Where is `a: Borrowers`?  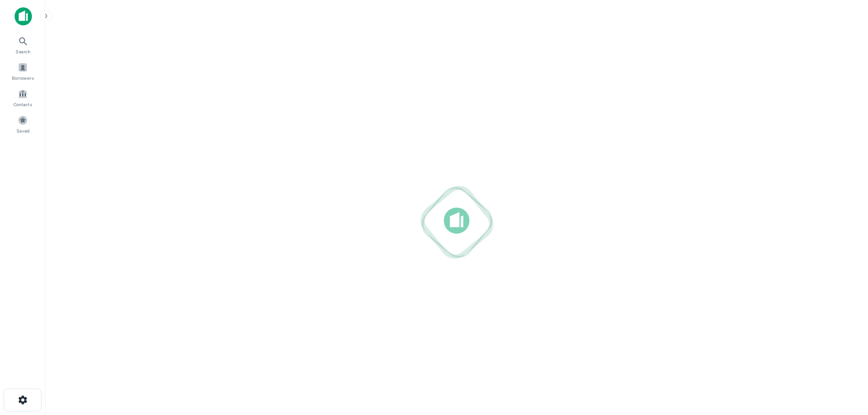
a: Borrowers is located at coordinates (23, 71).